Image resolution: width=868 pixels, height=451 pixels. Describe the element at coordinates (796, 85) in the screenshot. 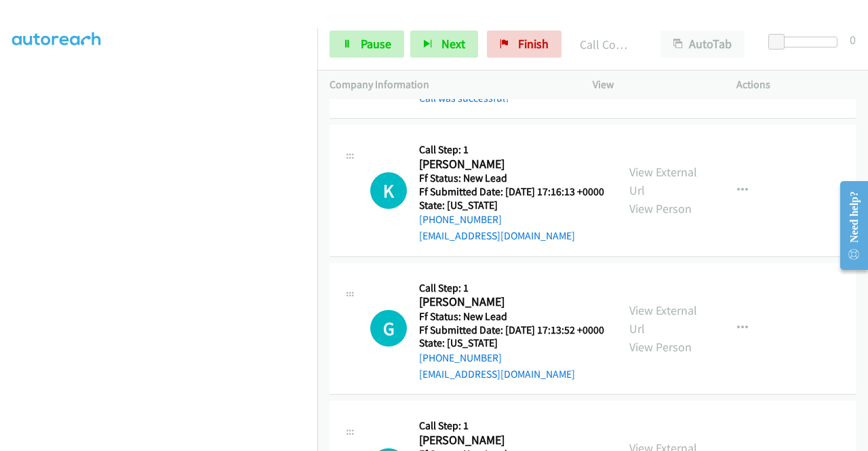

I see `p: Actions` at that location.